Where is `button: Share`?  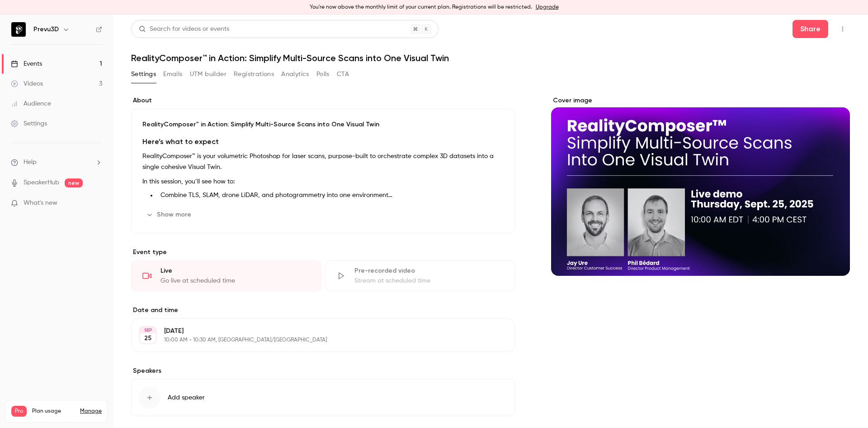 button: Share is located at coordinates (811, 29).